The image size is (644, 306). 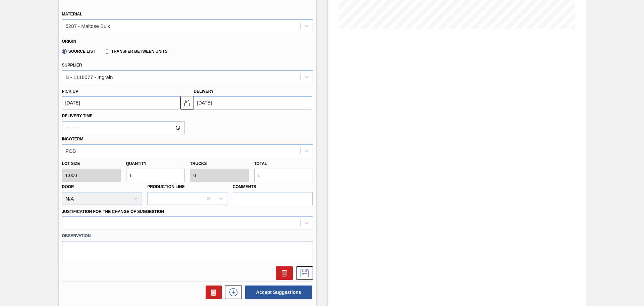 I want to click on div: New suggestion, so click(x=232, y=292).